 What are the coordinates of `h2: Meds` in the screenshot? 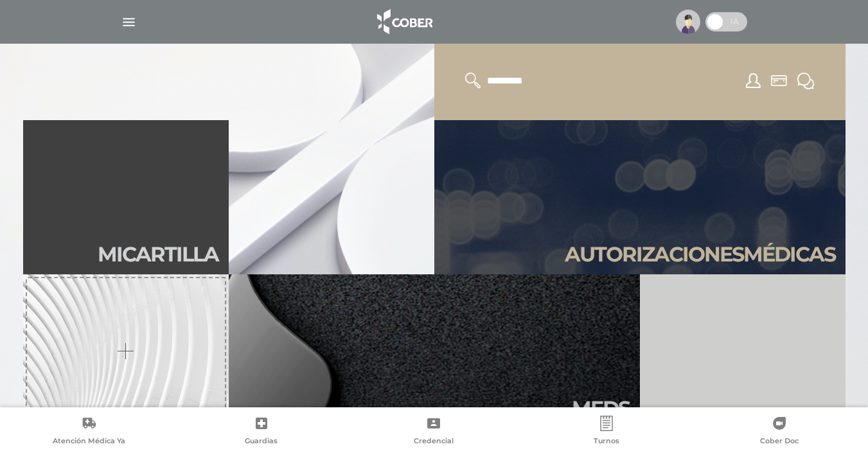 It's located at (600, 409).